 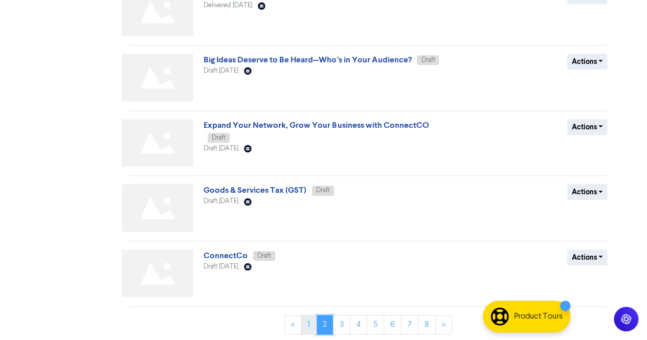 What do you see at coordinates (392, 325) in the screenshot?
I see `a: Page 6` at bounding box center [392, 325].